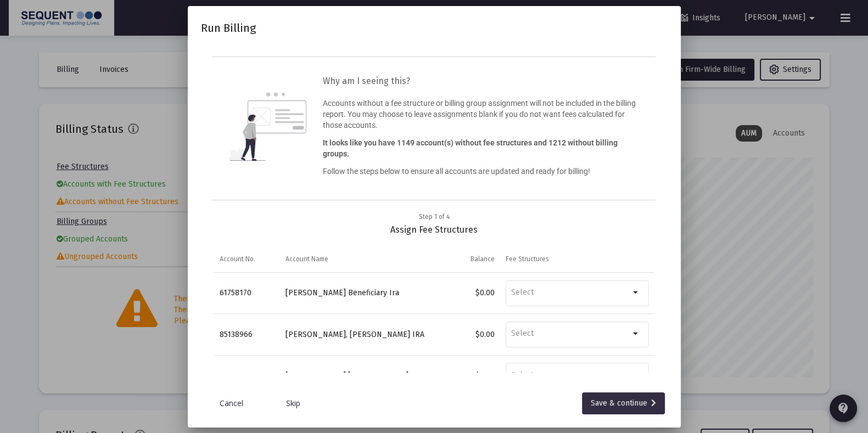 Image resolution: width=868 pixels, height=433 pixels. What do you see at coordinates (481, 171) in the screenshot?
I see `p: Follow the steps below to ensure all accounts are updated and ready for billing!` at bounding box center [481, 171].